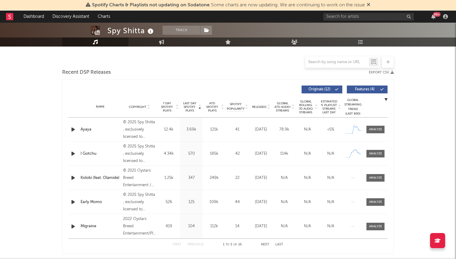 Image resolution: width=456 pixels, height=259 pixels. Describe the element at coordinates (100, 226) in the screenshot. I see `div: Migraine` at that location.